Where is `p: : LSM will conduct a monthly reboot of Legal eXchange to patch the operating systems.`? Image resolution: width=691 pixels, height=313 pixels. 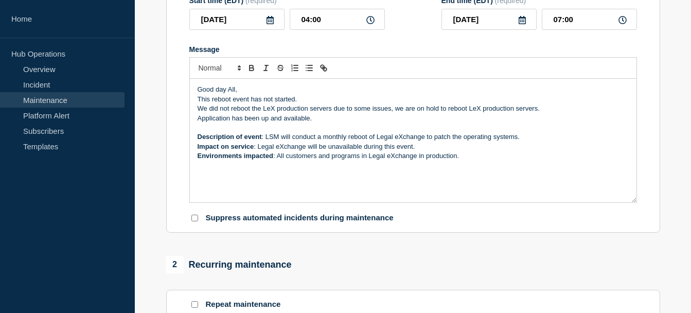
p: : LSM will conduct a monthly reboot of Legal eXchange to patch the operating systems. is located at coordinates (413, 137).